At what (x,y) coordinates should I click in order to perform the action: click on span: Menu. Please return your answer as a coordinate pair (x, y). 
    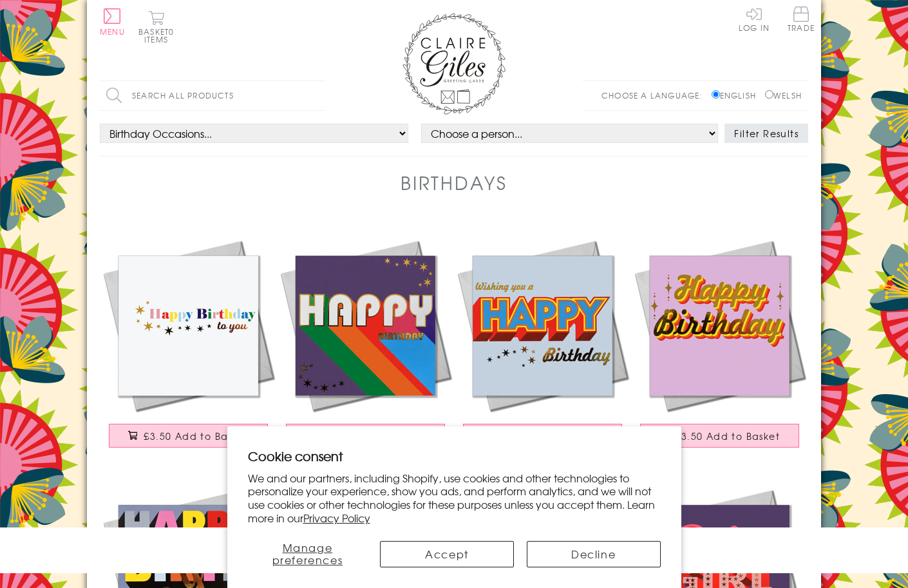
    Looking at the image, I should click on (112, 31).